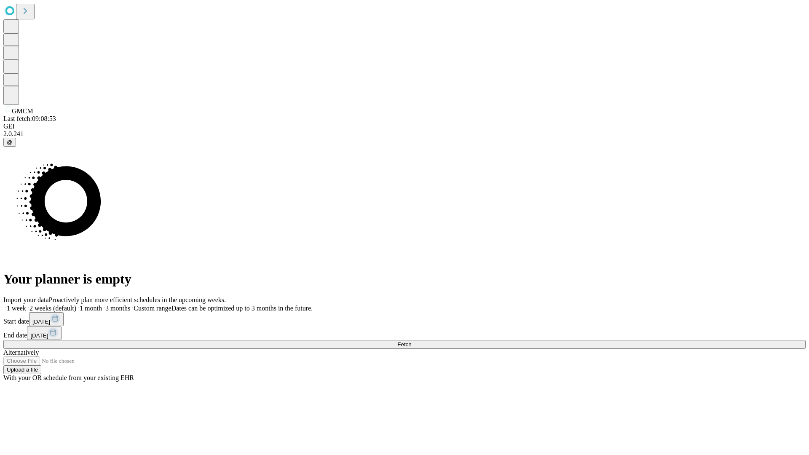  I want to click on span: Custom range, so click(152, 308).